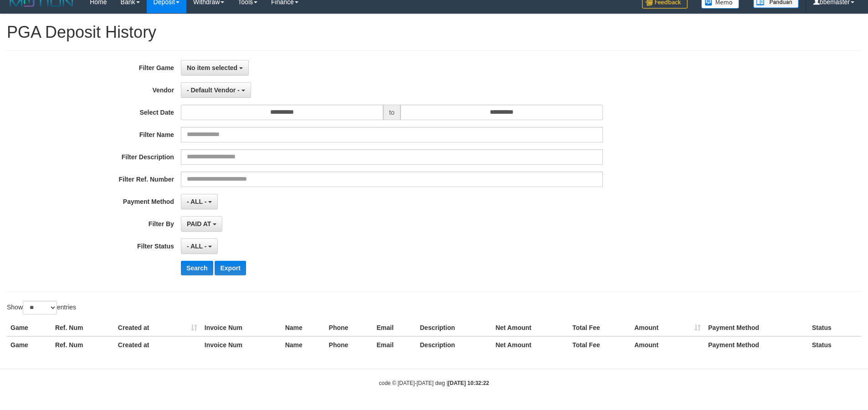  I want to click on button: Export, so click(230, 268).